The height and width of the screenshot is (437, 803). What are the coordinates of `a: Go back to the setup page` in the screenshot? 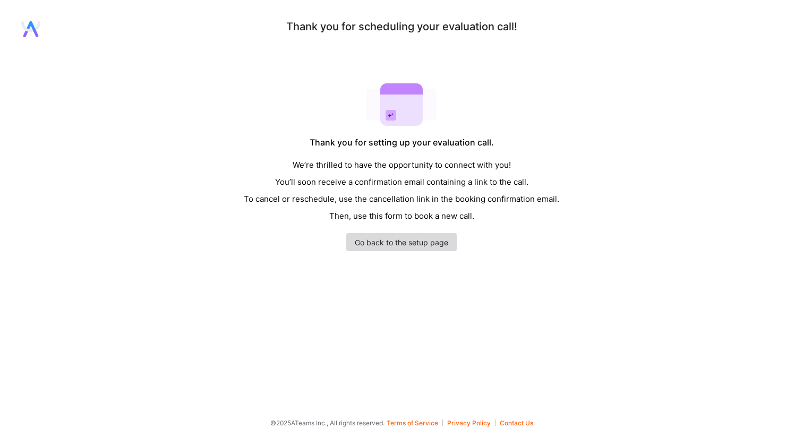 It's located at (402, 242).